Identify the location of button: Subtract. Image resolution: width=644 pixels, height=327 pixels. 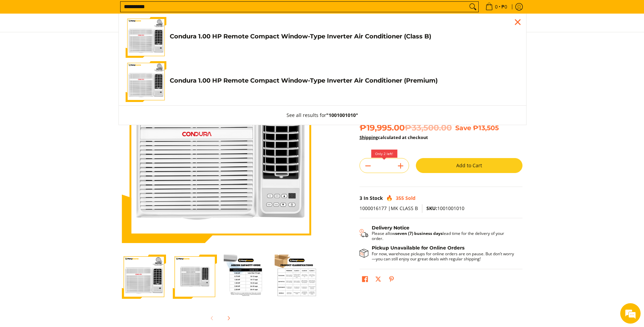
(368, 166).